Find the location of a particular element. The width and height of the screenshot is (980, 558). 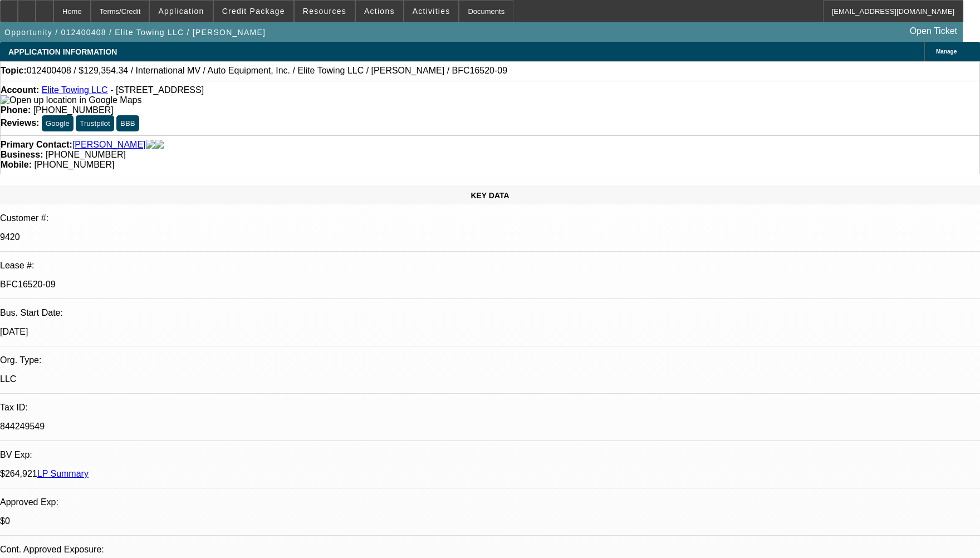

strong: Topic: is located at coordinates (14, 70).